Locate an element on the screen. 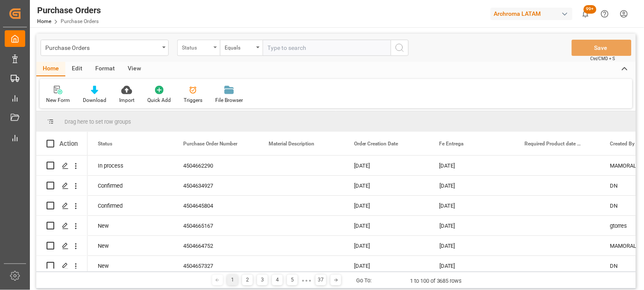 Image resolution: width=644 pixels, height=290 pixels. div: Home is located at coordinates (51, 69).